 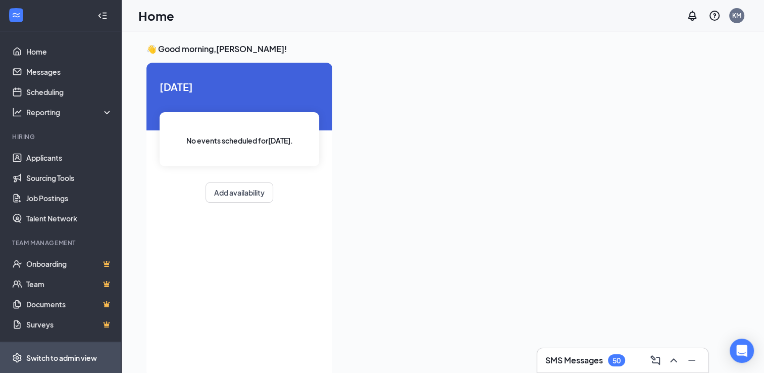 What do you see at coordinates (62, 357) in the screenshot?
I see `div: Switch to admin view` at bounding box center [62, 357].